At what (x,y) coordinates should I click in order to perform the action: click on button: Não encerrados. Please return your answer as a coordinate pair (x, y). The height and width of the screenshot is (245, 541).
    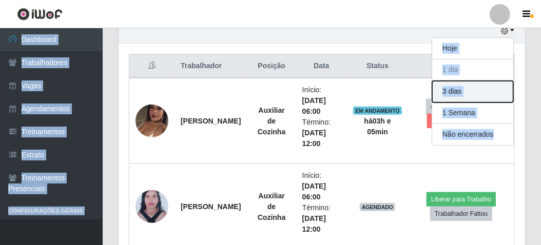
    Looking at the image, I should click on (473, 135).